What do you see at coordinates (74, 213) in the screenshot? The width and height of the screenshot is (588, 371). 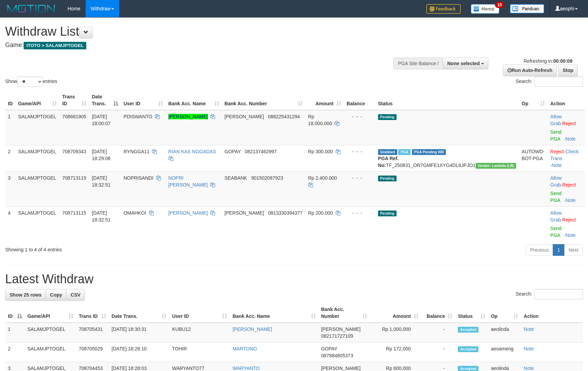 I see `span: 708713115` at bounding box center [74, 213].